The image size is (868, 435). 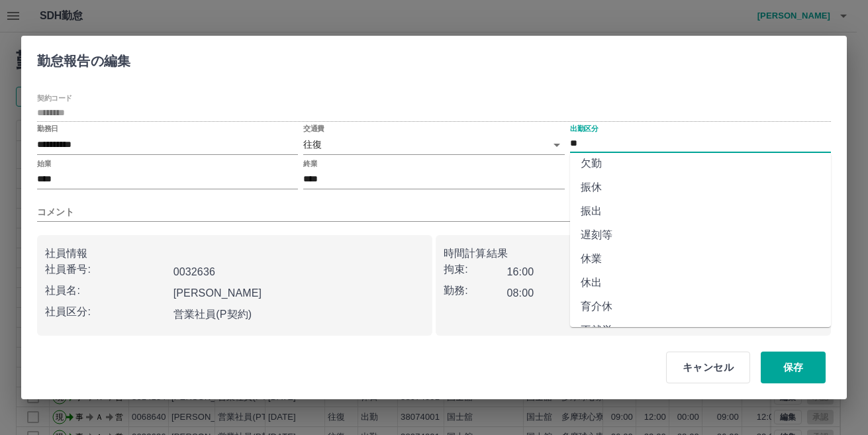 I want to click on li: 休出, so click(x=701, y=282).